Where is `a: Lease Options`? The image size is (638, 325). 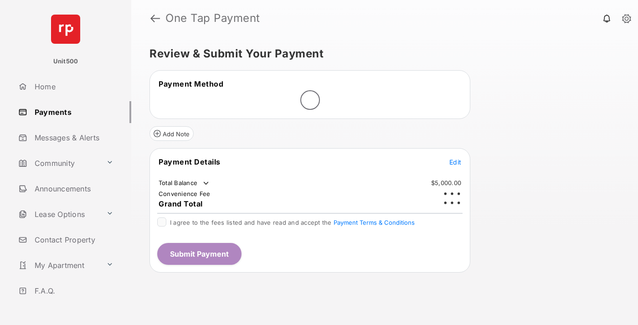 a: Lease Options is located at coordinates (58, 214).